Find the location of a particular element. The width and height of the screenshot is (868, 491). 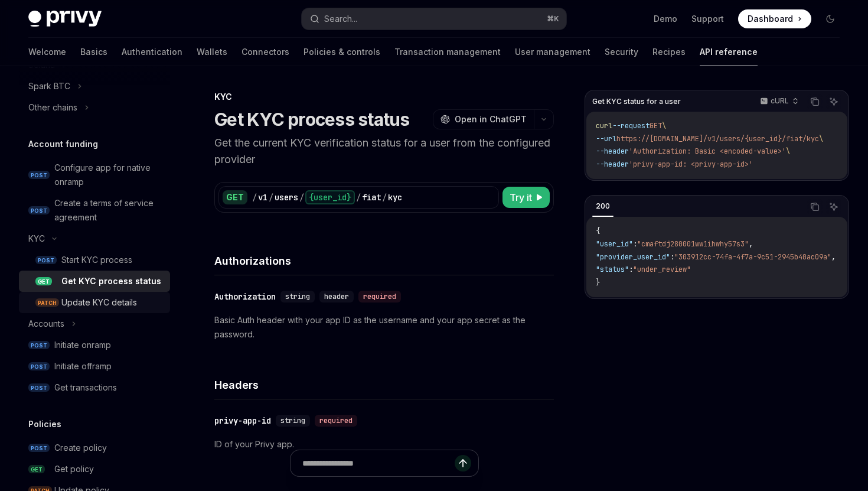

div: Search... is located at coordinates (341, 19).